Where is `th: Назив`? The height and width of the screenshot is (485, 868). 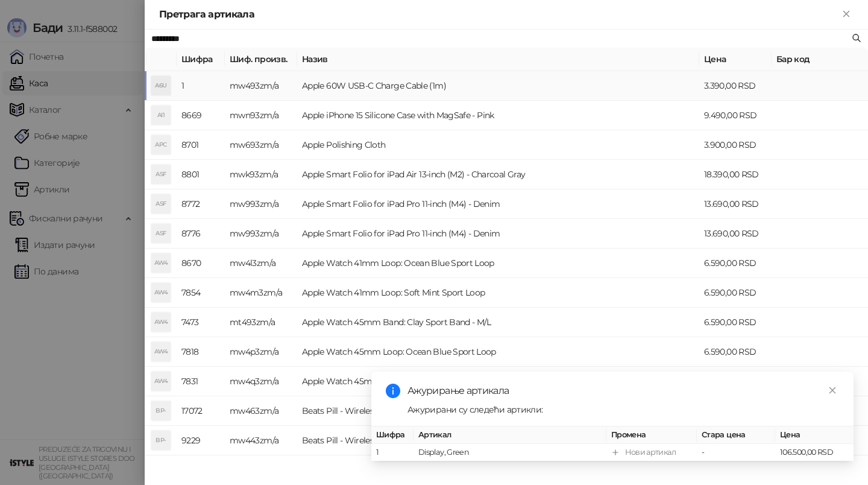 th: Назив is located at coordinates (497, 59).